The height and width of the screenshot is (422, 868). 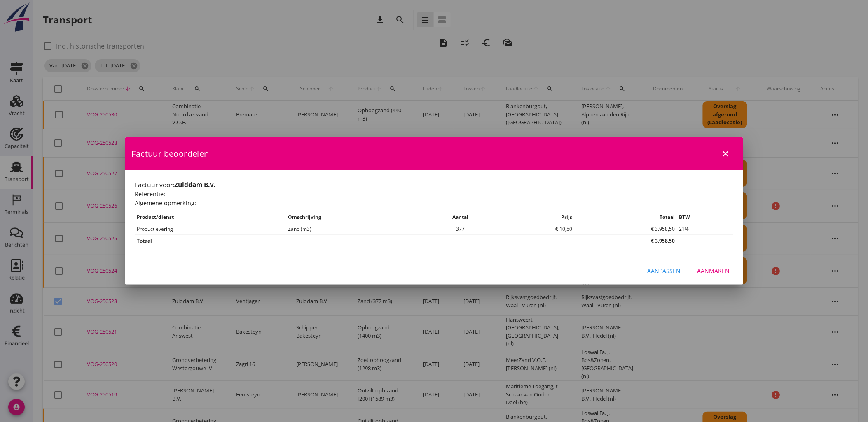 What do you see at coordinates (664, 271) in the screenshot?
I see `button: Aanpassen` at bounding box center [664, 271].